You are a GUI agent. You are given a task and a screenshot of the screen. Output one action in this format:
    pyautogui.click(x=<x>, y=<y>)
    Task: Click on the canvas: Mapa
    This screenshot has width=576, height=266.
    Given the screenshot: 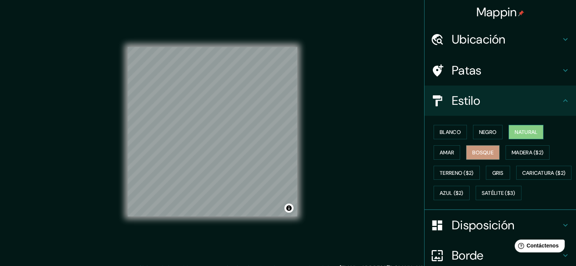 What is the action you would take?
    pyautogui.click(x=212, y=132)
    